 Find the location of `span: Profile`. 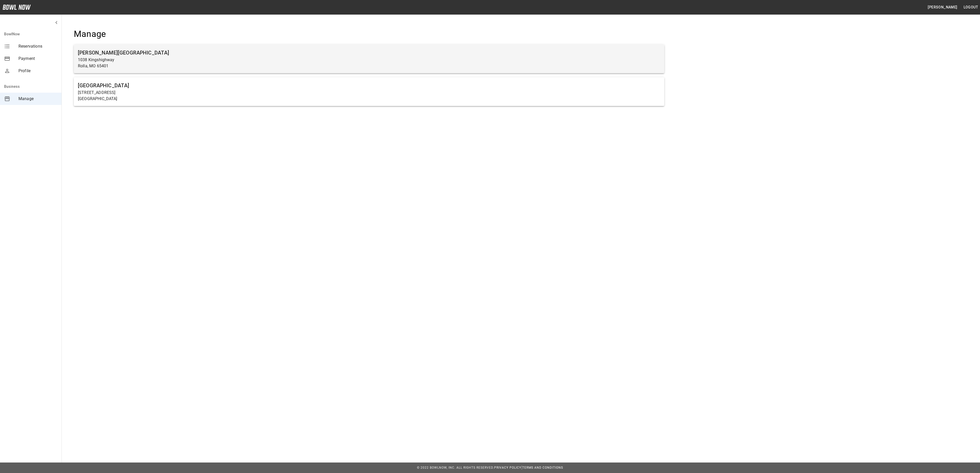

span: Profile is located at coordinates (38, 71).